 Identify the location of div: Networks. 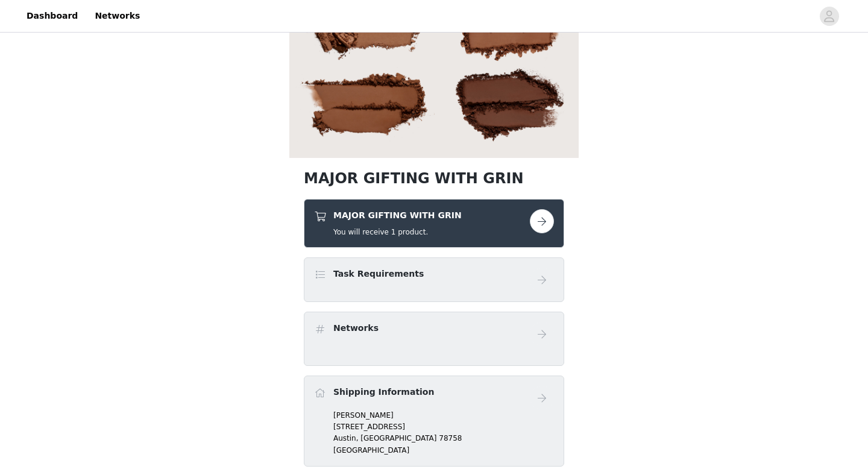
(434, 339).